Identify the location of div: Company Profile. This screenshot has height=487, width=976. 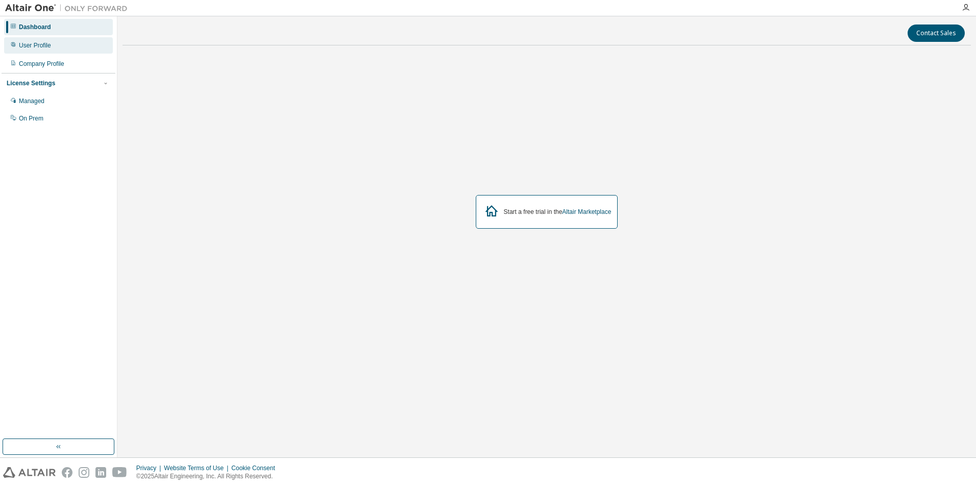
(41, 64).